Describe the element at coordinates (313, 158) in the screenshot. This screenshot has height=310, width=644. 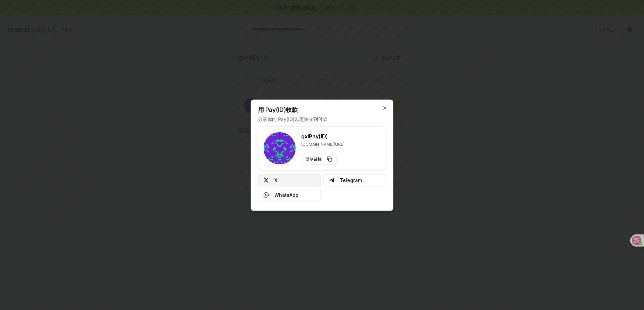
I see `font: 复制链接` at that location.